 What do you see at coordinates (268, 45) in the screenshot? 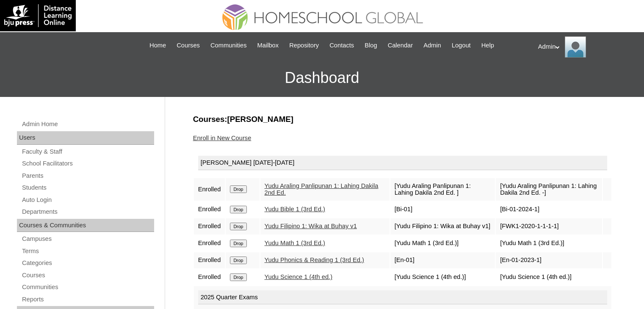
I see `span: Mailbox` at bounding box center [268, 45].